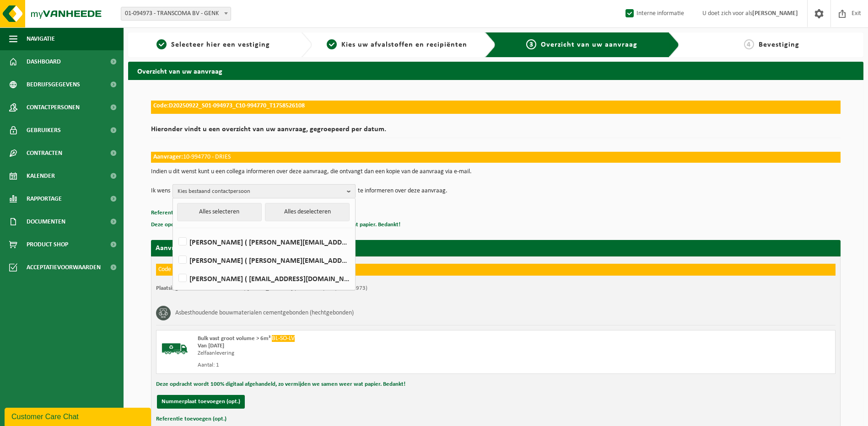  What do you see at coordinates (162, 45) in the screenshot?
I see `span: 1` at bounding box center [162, 45].